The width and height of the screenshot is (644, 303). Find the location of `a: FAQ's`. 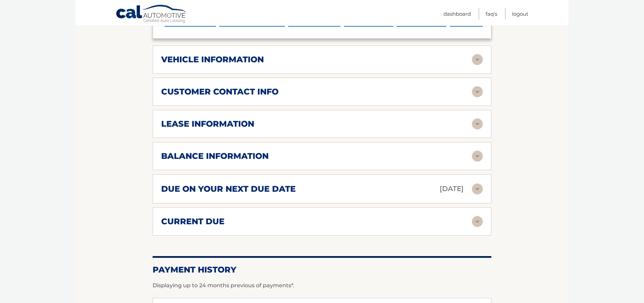

a: FAQ's is located at coordinates (492, 14).